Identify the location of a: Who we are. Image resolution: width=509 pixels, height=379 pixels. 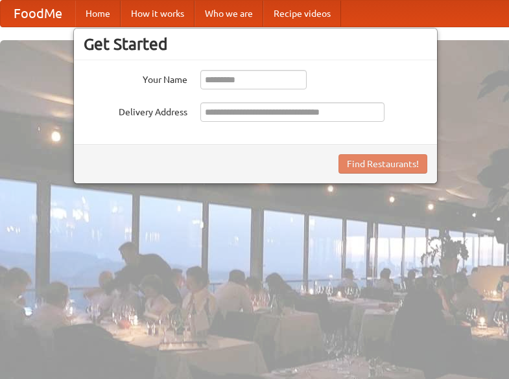
(229, 14).